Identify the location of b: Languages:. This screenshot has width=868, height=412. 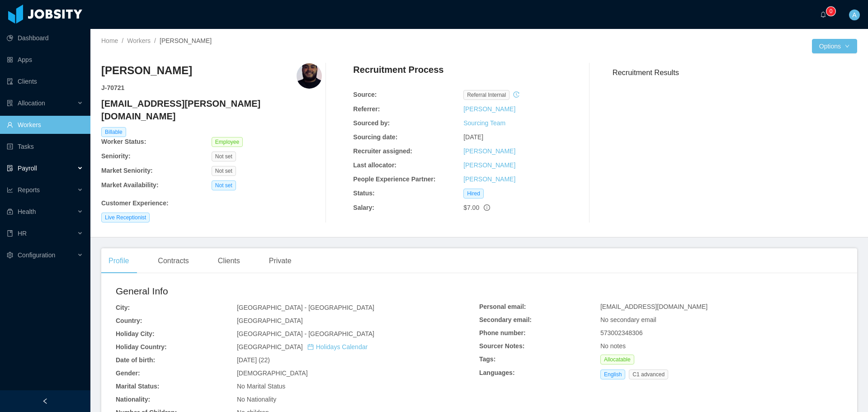
(497, 372).